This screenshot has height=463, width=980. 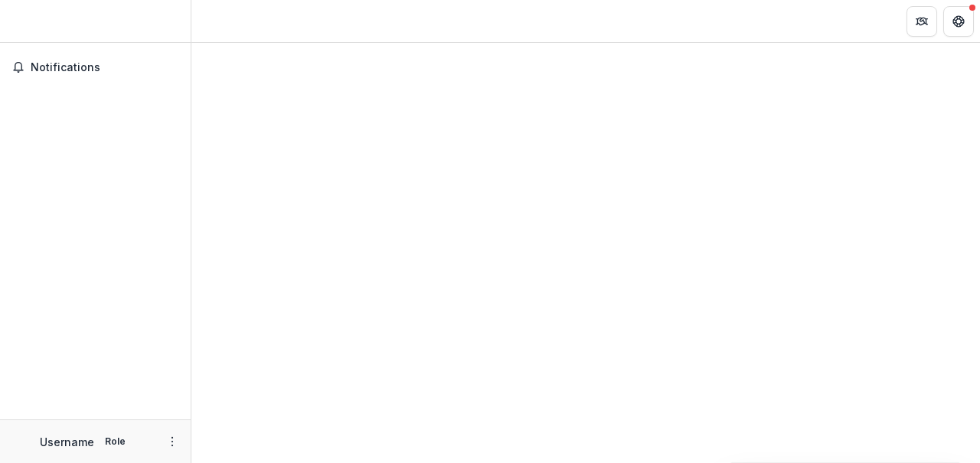 What do you see at coordinates (66, 441) in the screenshot?
I see `p: Username` at bounding box center [66, 441].